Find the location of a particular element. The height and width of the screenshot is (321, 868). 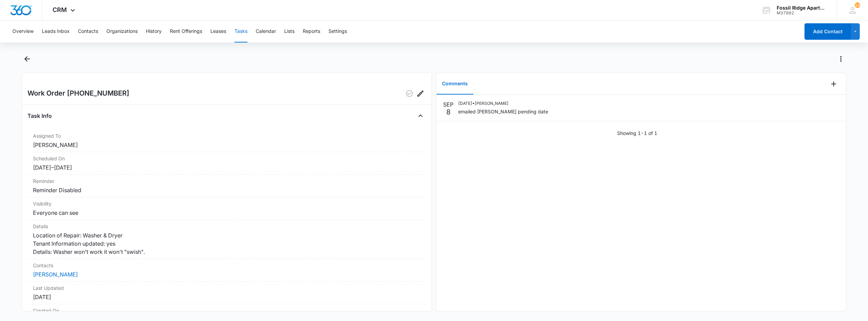

div: DetailsLocation of Repair: Washer & Dryer Tenant Information updated: yes Details: Washer won't w... is located at coordinates (226, 239).